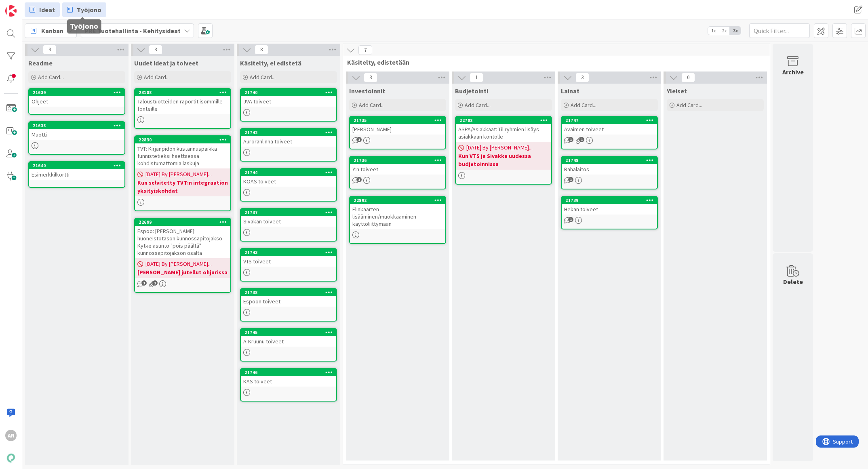  I want to click on div: 21747Avaimen toiveet, so click(609, 126).